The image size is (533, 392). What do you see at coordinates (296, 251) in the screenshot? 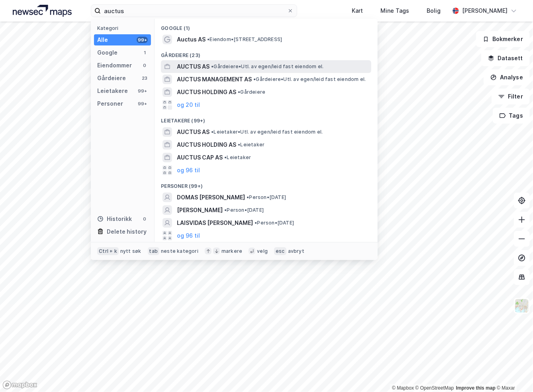
I see `div: avbryt` at bounding box center [296, 251].